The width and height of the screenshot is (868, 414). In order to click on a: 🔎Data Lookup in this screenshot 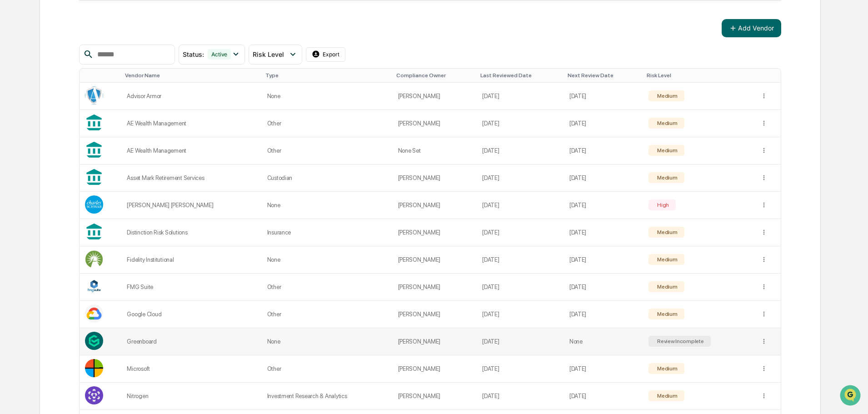, I will do `click(33, 208)`.